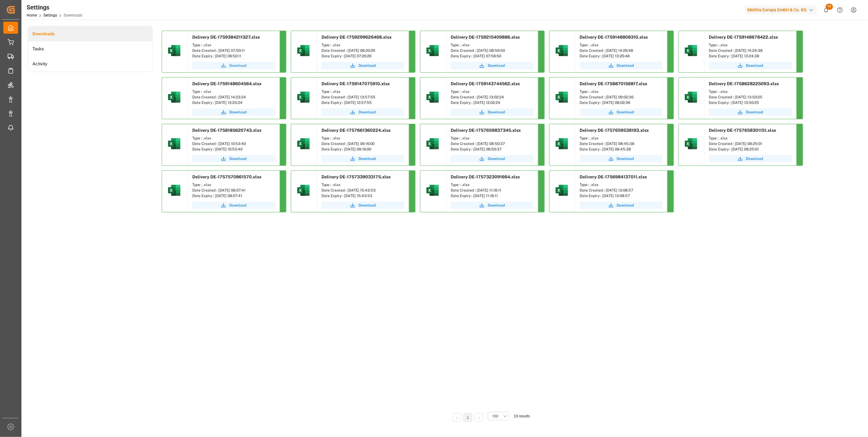  Describe the element at coordinates (782, 10) in the screenshot. I see `button: Melitta Europa GmbH & Co. KG` at that location.